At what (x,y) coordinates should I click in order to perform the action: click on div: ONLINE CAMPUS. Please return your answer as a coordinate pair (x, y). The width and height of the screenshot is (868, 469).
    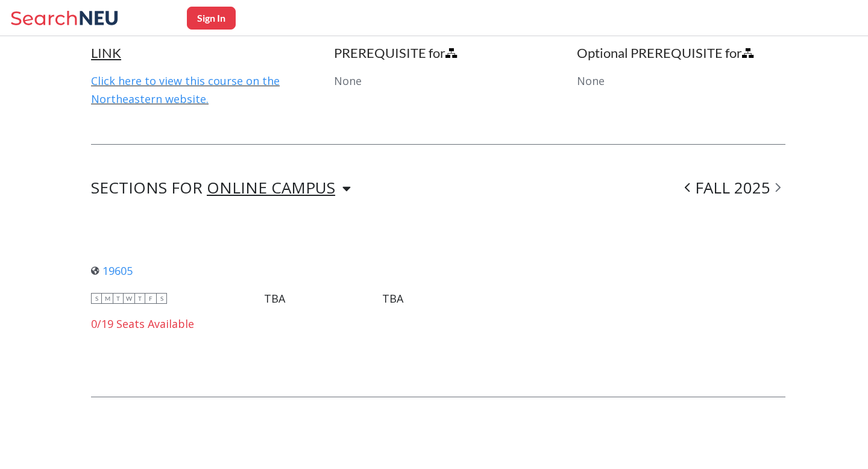
    Looking at the image, I should click on (270, 187).